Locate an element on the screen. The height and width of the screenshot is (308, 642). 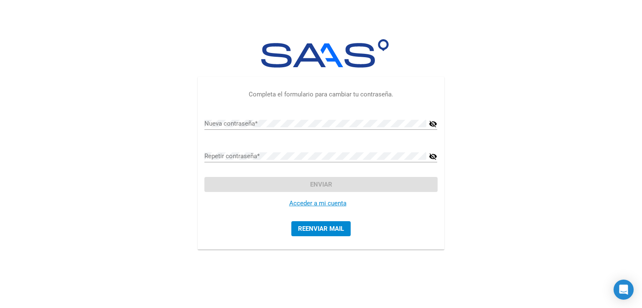
p: Completa el formulario para cambiar tu contraseña. is located at coordinates (320, 94).